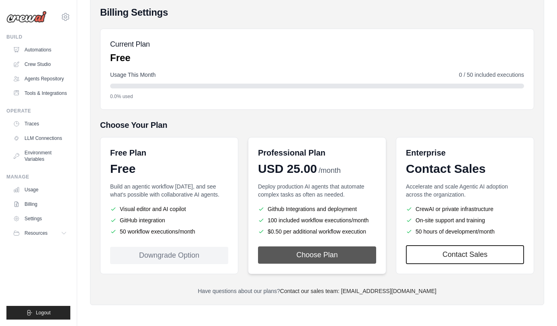  What do you see at coordinates (38, 177) in the screenshot?
I see `div: Manage` at bounding box center [38, 177].